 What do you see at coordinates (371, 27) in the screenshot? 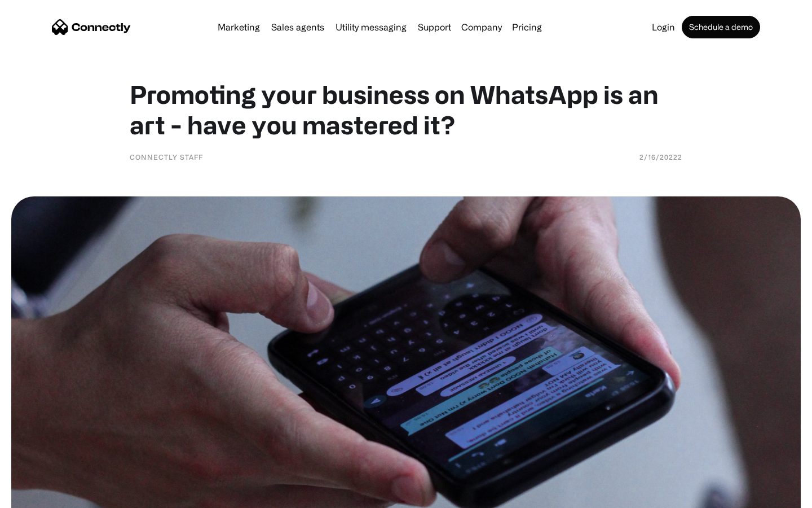
I see `a: Utility messaging` at bounding box center [371, 27].